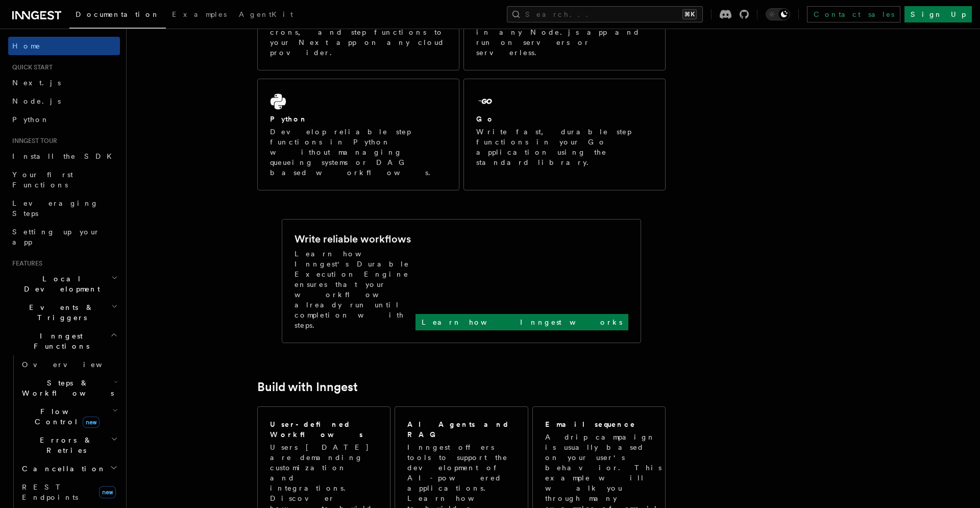  What do you see at coordinates (65, 416) in the screenshot?
I see `span: Flow Control` at bounding box center [65, 416].